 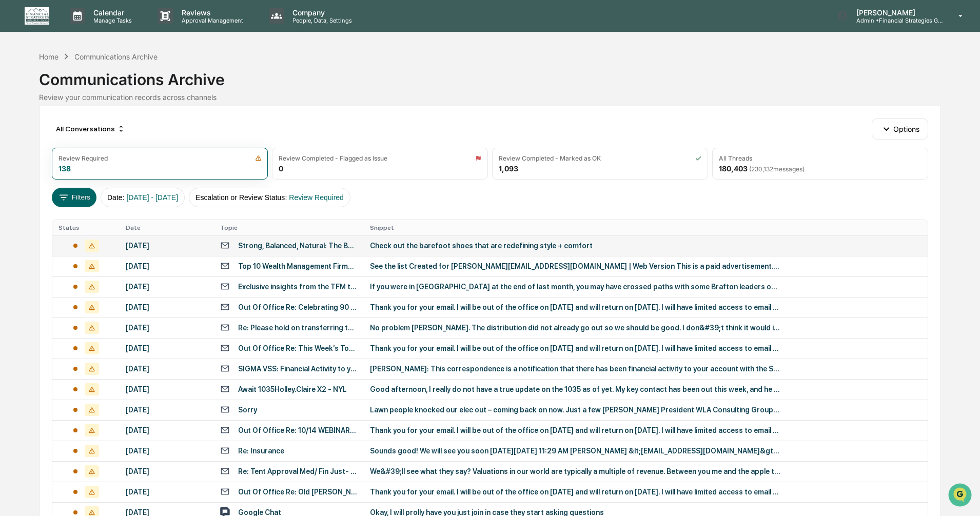 What do you see at coordinates (99, 29) in the screenshot?
I see `p: How can we help?` at bounding box center [99, 29].